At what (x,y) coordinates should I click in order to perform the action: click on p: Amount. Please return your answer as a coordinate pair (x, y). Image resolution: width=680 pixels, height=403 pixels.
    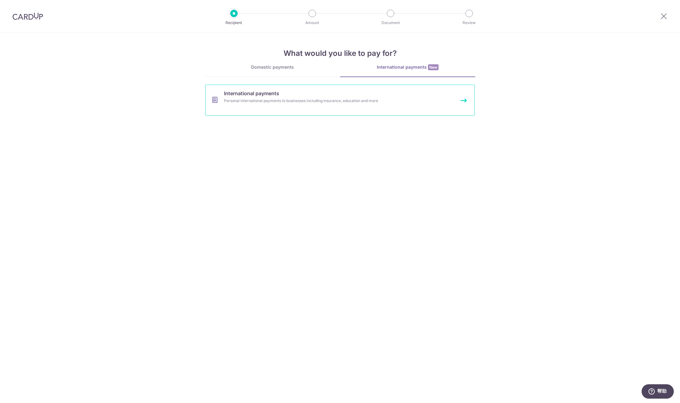
    Looking at the image, I should click on (312, 23).